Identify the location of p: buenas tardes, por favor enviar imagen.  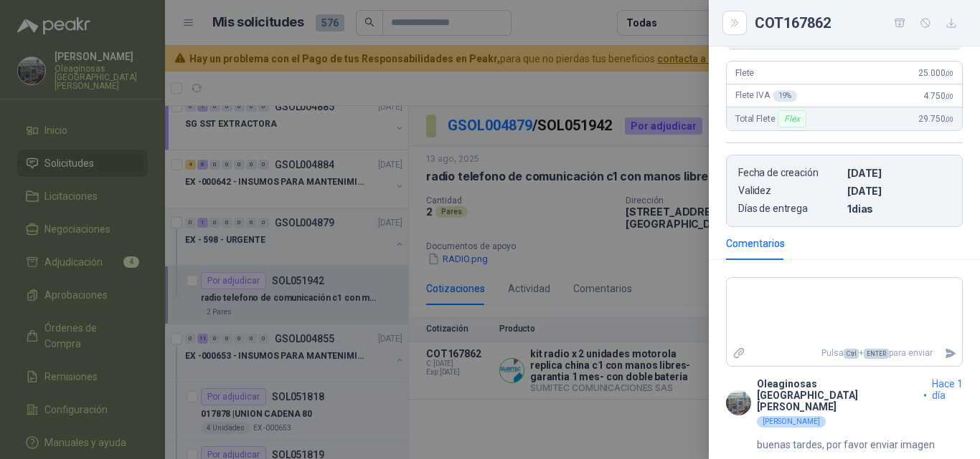
(845, 445).